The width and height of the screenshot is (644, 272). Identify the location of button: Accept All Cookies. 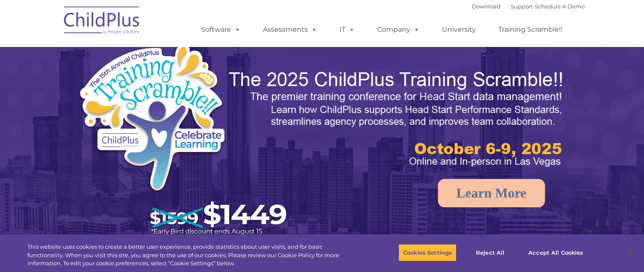
(556, 253).